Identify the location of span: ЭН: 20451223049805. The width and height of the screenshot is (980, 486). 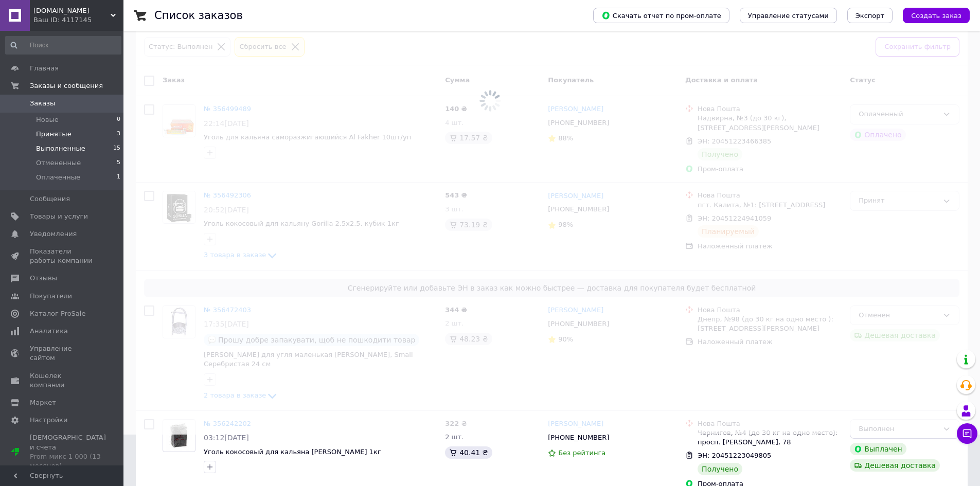
(734, 455).